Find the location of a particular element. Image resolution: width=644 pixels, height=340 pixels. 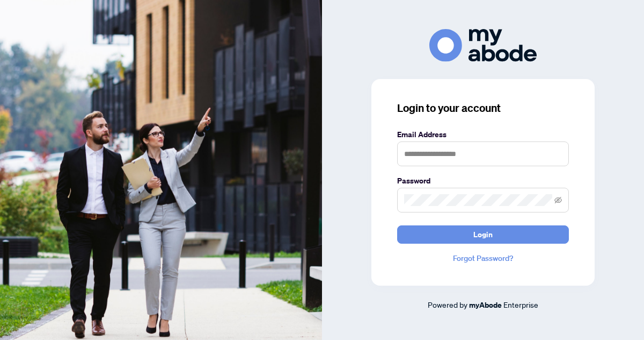

span: Login is located at coordinates (483, 234).